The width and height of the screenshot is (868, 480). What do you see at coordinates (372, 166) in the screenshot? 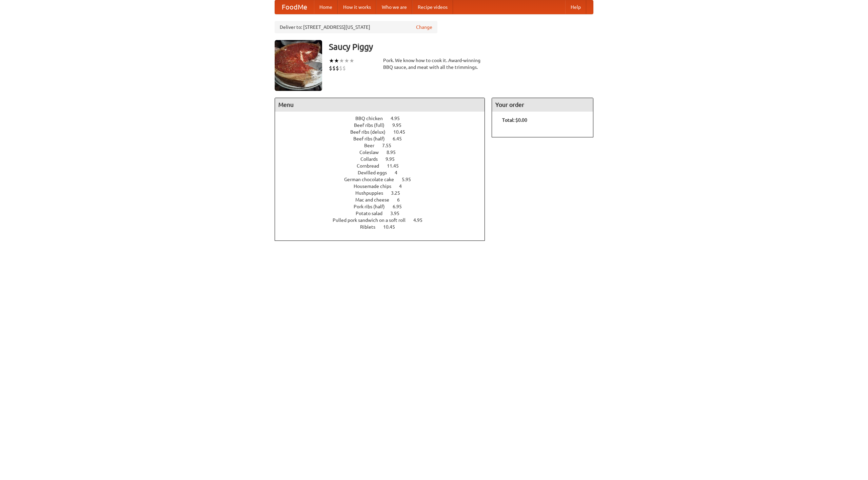
I see `span: Cornbread` at bounding box center [372, 166].